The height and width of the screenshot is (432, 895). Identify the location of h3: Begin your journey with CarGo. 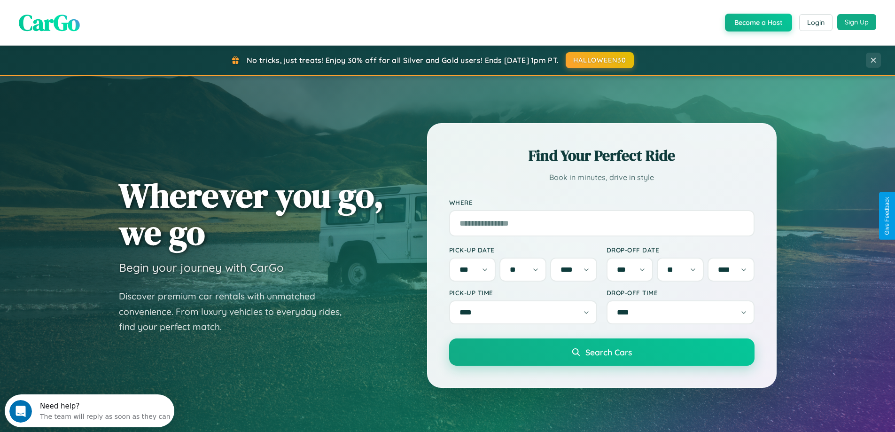
(201, 267).